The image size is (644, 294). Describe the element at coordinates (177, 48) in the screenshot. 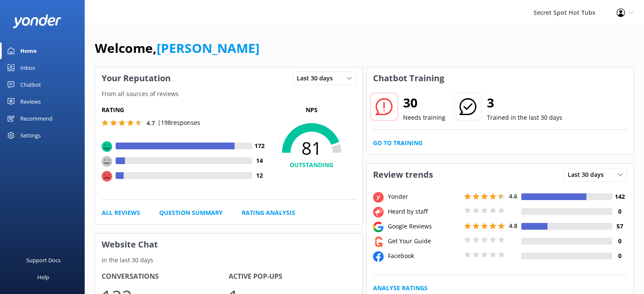

I see `h1: Welcome,` at that location.